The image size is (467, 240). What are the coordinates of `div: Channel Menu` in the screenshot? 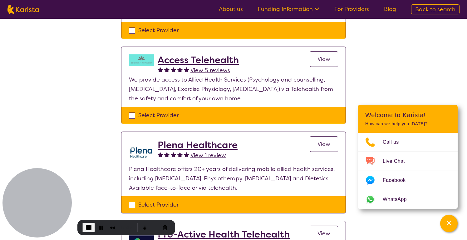 It's located at (408, 157).